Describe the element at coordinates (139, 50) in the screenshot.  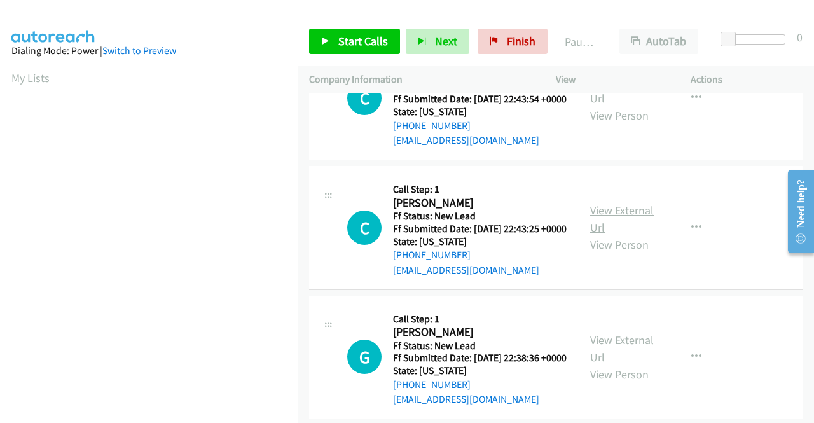
I see `a: Switch to Preview` at that location.